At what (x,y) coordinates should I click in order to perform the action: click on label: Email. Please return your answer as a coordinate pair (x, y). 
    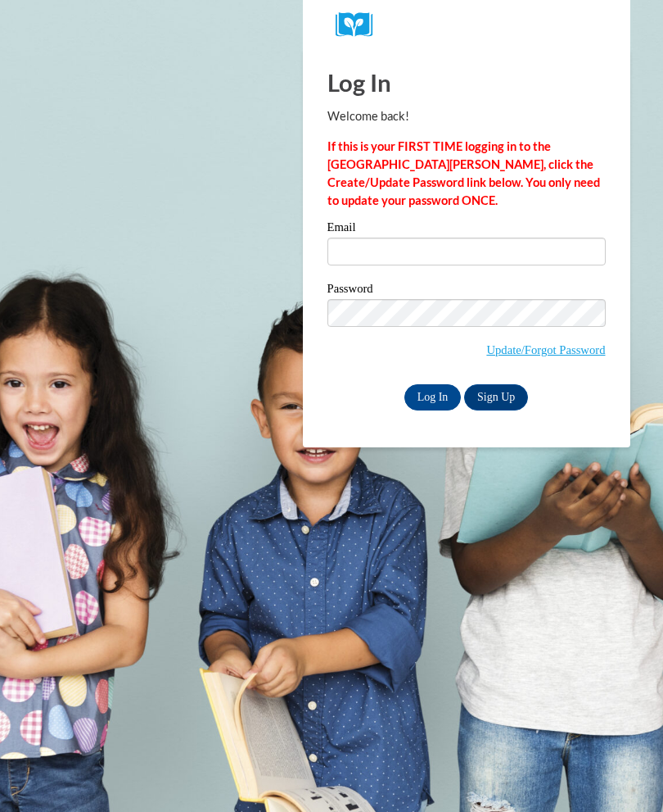
    Looking at the image, I should click on (467, 229).